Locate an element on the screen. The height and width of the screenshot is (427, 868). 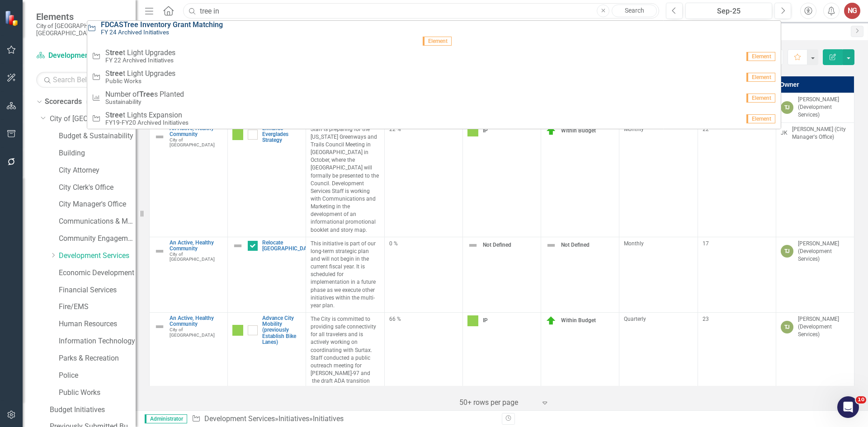
span: 22 is located at coordinates (706, 129).